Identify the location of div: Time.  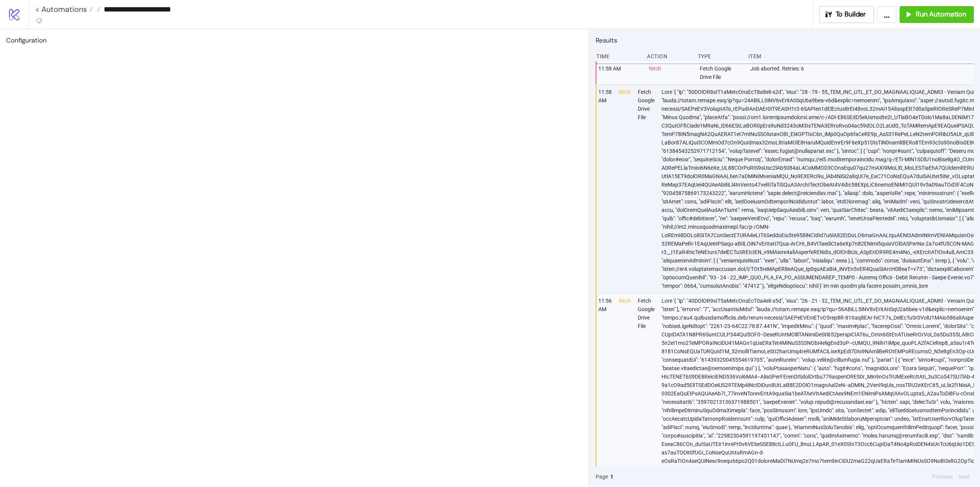
(618, 56).